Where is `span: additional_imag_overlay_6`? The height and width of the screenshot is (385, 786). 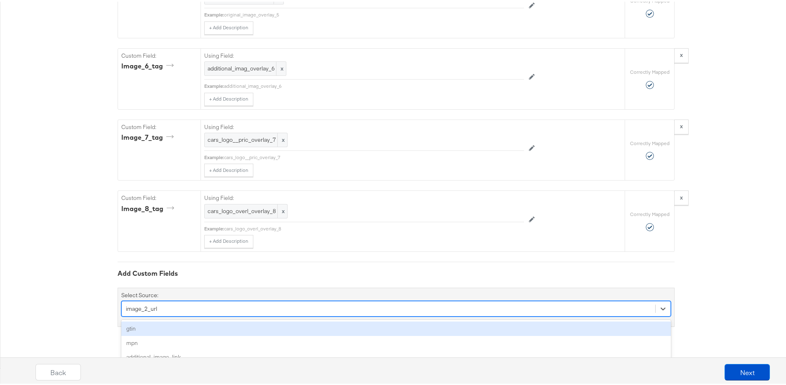
span: additional_imag_overlay_6 is located at coordinates (245, 67).